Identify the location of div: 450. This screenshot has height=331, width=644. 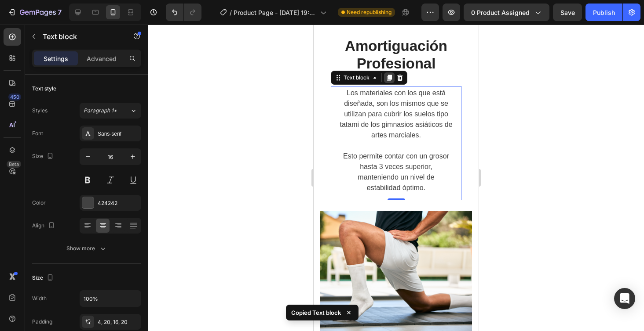
(14, 97).